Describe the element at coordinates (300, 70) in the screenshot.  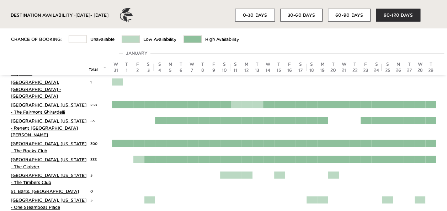
I see `div: 17` at that location.